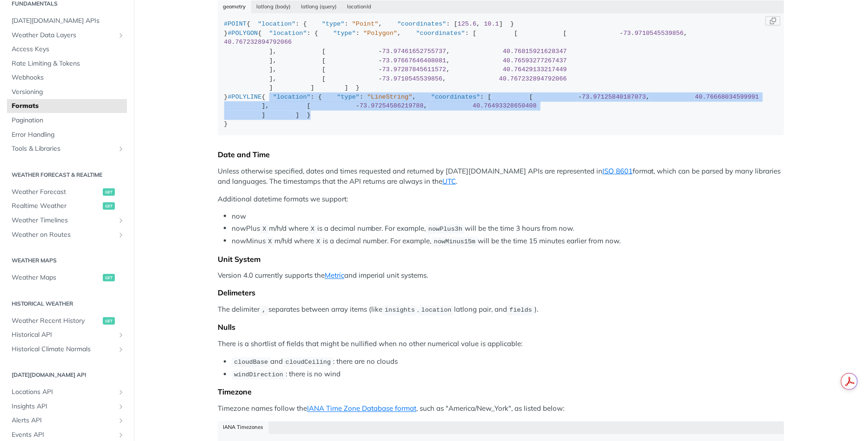 Image resolution: width=868 pixels, height=441 pixels. I want to click on a: Locations APIShow subpages for Locations API, so click(67, 392).